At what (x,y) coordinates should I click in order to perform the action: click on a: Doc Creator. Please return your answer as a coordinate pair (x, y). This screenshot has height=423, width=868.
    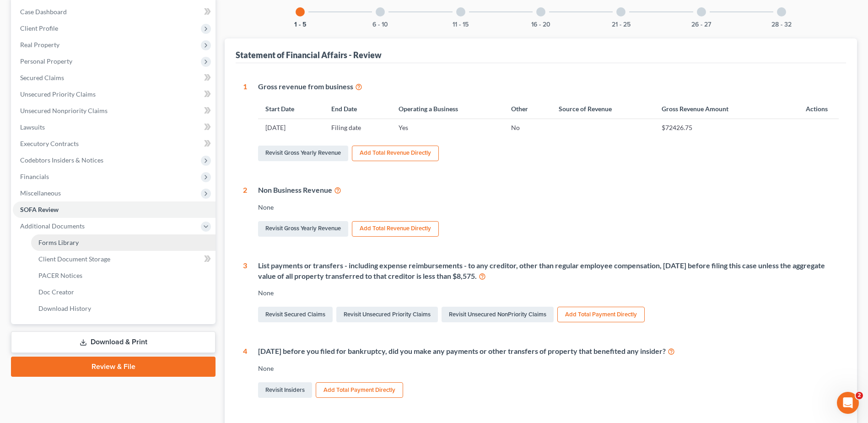
    Looking at the image, I should click on (123, 292).